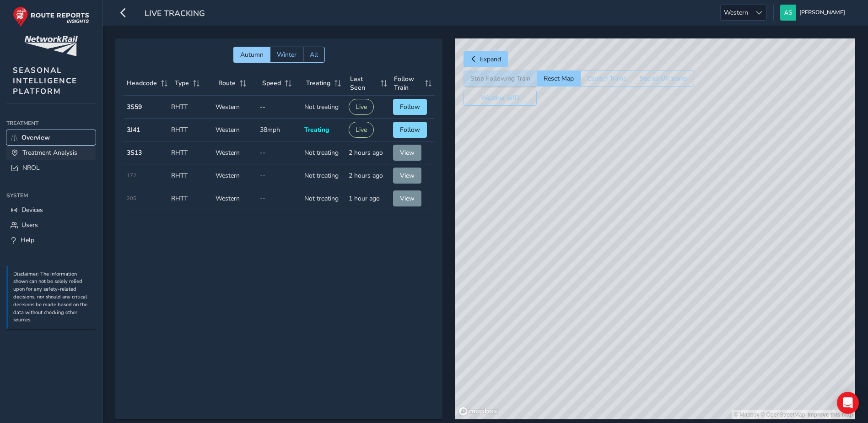 This screenshot has height=423, width=868. Describe the element at coordinates (134, 107) in the screenshot. I see `strong: 3S59` at that location.